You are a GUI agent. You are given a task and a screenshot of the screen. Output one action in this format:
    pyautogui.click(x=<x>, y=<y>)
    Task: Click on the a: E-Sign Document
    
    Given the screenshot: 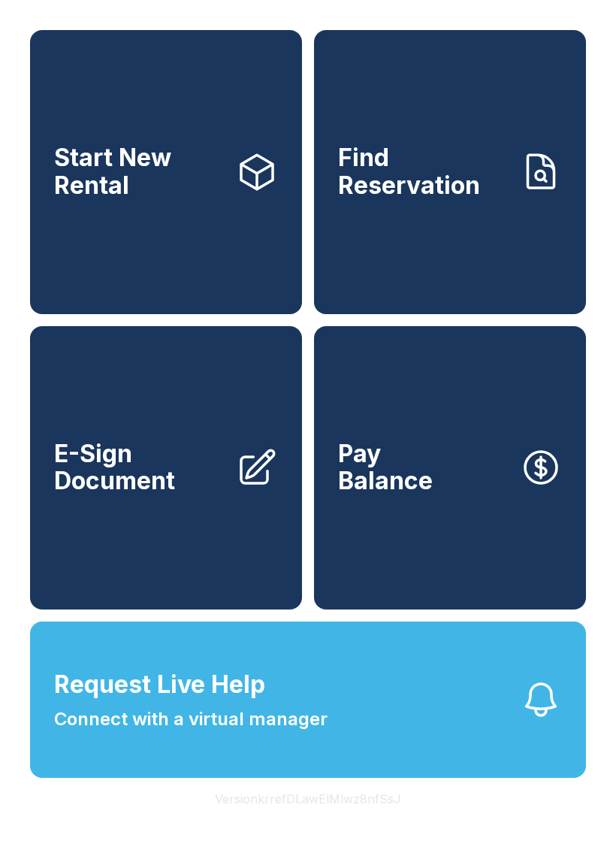 What is the action you would take?
    pyautogui.click(x=166, y=469)
    